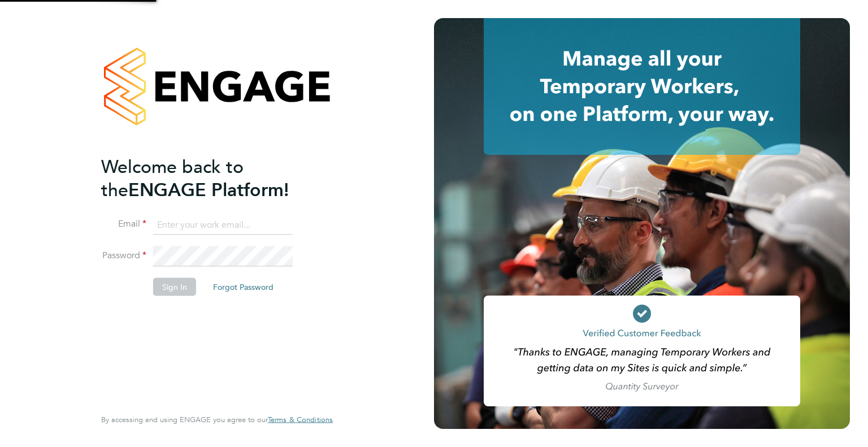  What do you see at coordinates (217, 419) in the screenshot?
I see `span: By accessing and using ENGAGE you agree to our` at bounding box center [217, 419].